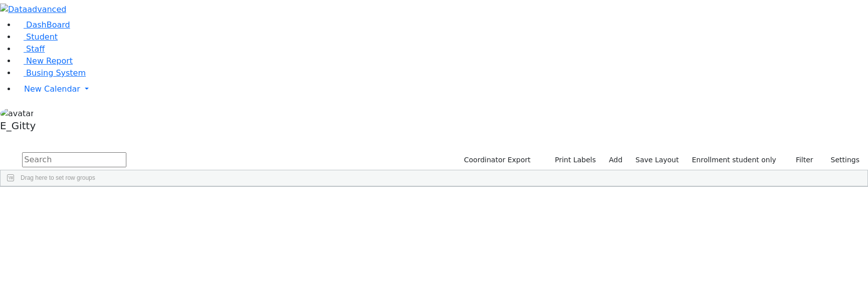  Describe the element at coordinates (442, 89) in the screenshot. I see `a: New Calendar` at that location.